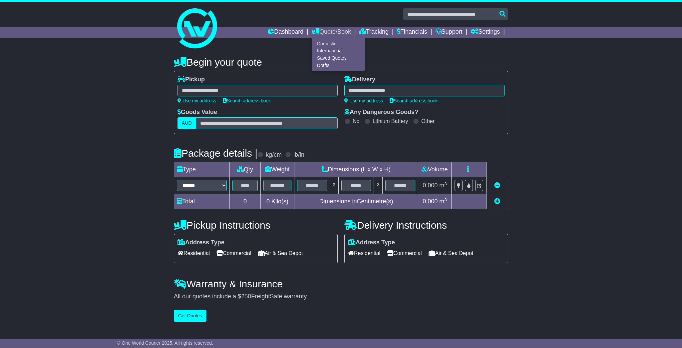 The width and height of the screenshot is (682, 348). Describe the element at coordinates (190, 315) in the screenshot. I see `button: Get Quotes` at that location.